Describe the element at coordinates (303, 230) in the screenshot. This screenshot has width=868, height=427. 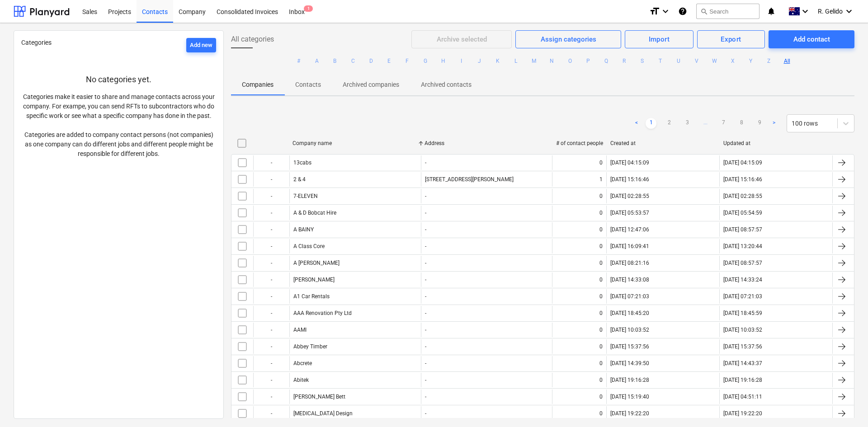
I see `div: A BAINY` at that location.